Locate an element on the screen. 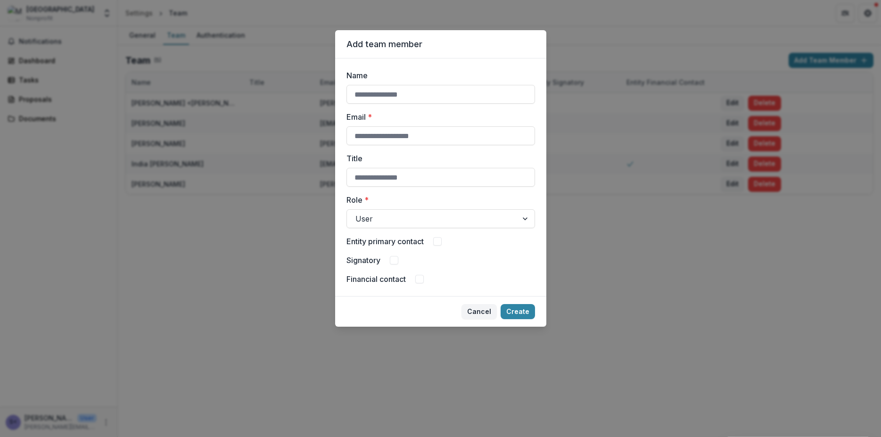 Image resolution: width=881 pixels, height=437 pixels. label: Name is located at coordinates (438, 75).